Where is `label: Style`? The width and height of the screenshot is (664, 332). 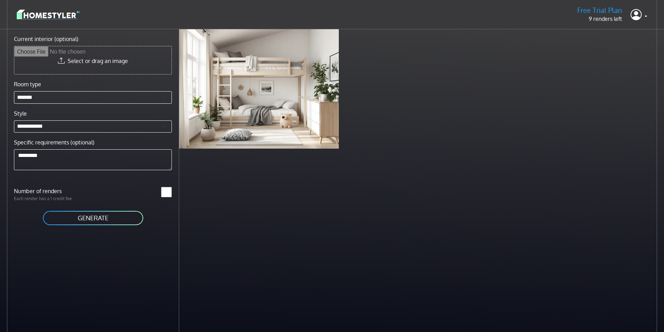
label: Style is located at coordinates (20, 114).